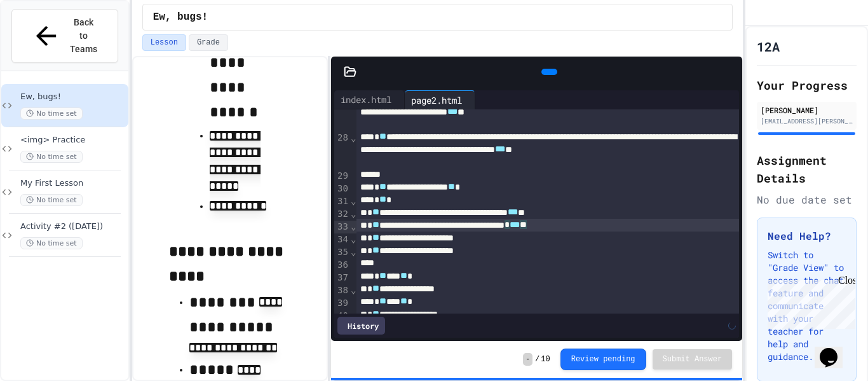 This screenshot has width=868, height=381. What do you see at coordinates (342, 214) in the screenshot?
I see `div: 32` at bounding box center [342, 214].